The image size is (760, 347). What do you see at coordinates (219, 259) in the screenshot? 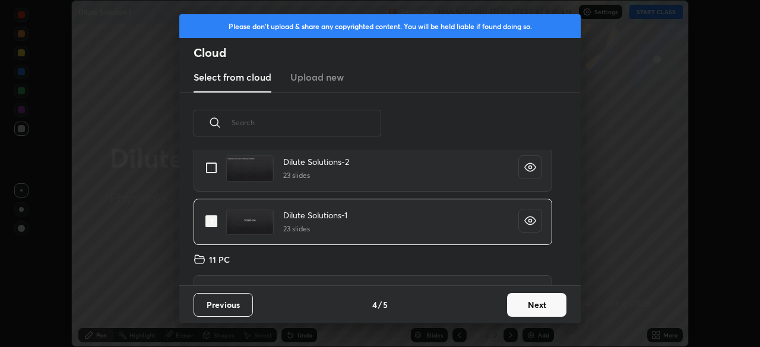
I see `h4: 11 PC` at bounding box center [219, 259].